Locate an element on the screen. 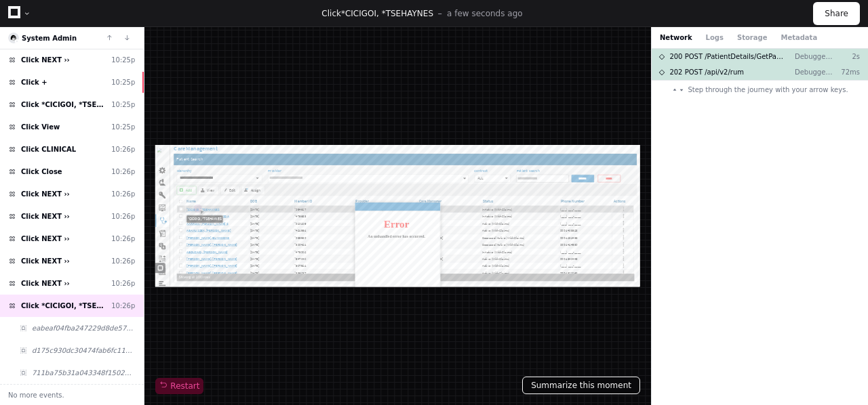 The height and width of the screenshot is (405, 868). div: *336237 is located at coordinates (402, 306).